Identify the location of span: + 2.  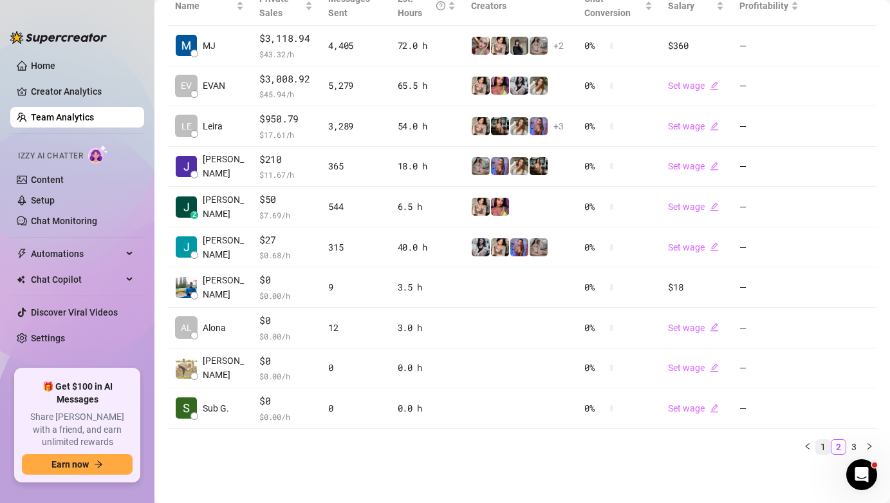
(559, 46).